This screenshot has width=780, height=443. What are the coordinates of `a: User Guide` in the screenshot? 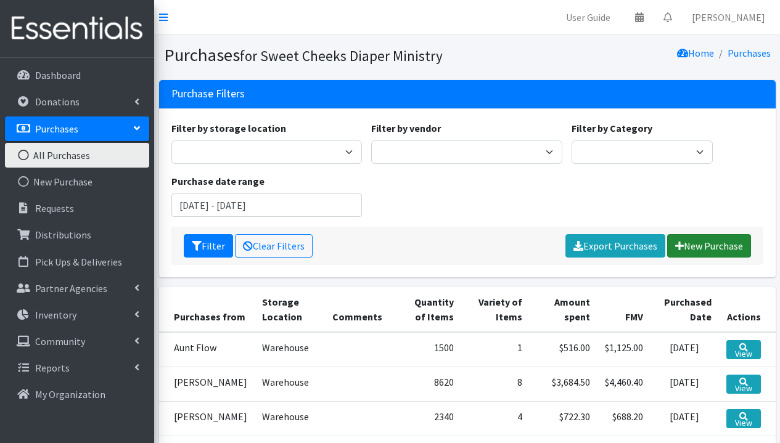 It's located at (588, 17).